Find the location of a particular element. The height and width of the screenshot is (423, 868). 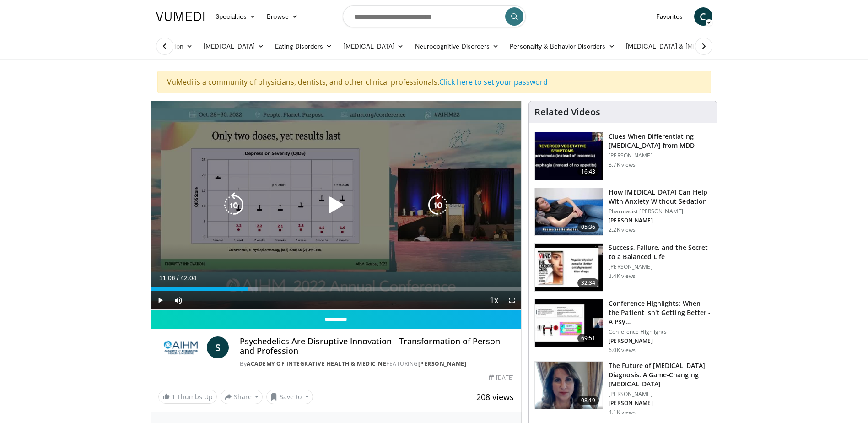

h3: Conference Highlights: When the Patient Isn't Getting Better - A Psy… is located at coordinates (660, 313).